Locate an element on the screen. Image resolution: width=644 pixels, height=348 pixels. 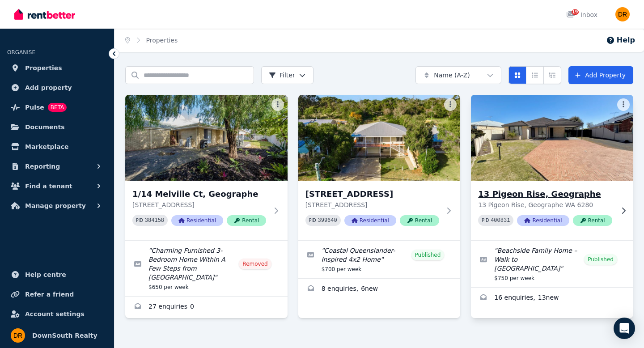
span: ORGANISE is located at coordinates (21, 53).